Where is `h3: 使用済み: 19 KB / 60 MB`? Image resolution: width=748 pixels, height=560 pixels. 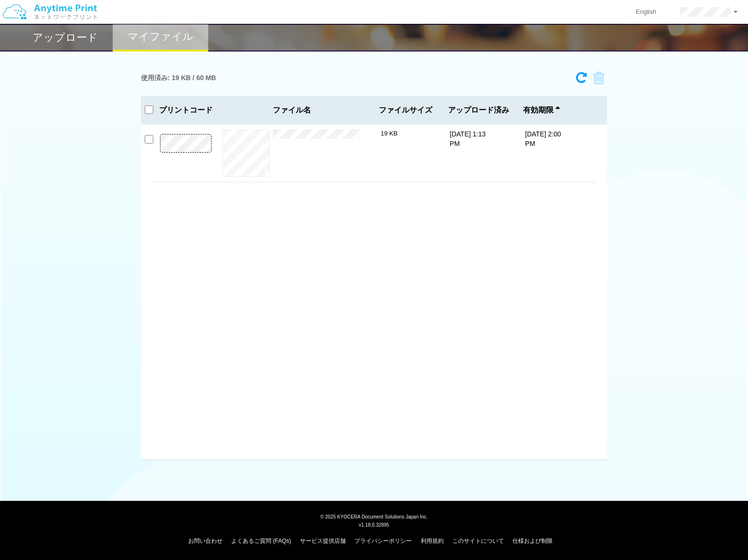 h3: 使用済み: 19 KB / 60 MB is located at coordinates (178, 78).